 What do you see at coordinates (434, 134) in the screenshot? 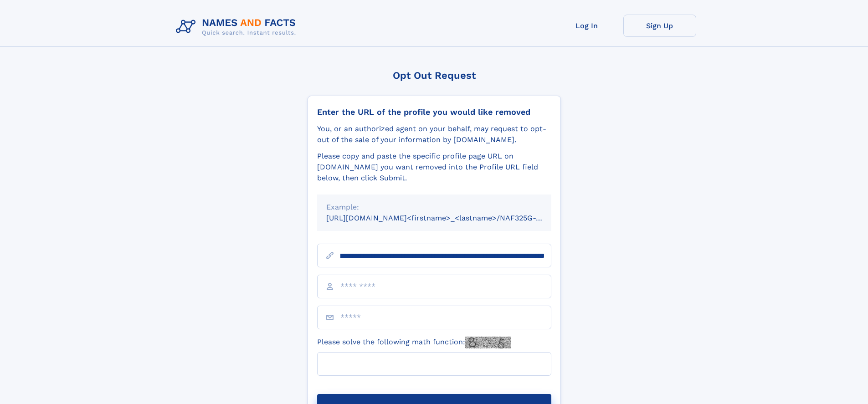
I see `div: You, or an authorized agent on your behalf, may request to opt-out of the sale of your informatio...` at bounding box center [434, 134].